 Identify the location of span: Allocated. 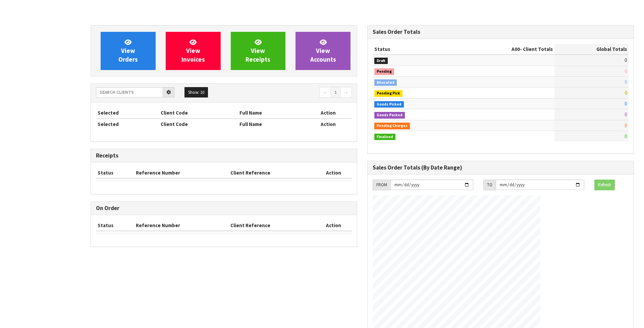
(385, 83).